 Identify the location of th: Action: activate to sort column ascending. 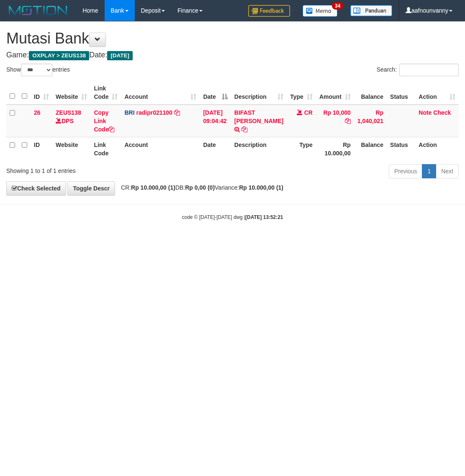
(437, 92).